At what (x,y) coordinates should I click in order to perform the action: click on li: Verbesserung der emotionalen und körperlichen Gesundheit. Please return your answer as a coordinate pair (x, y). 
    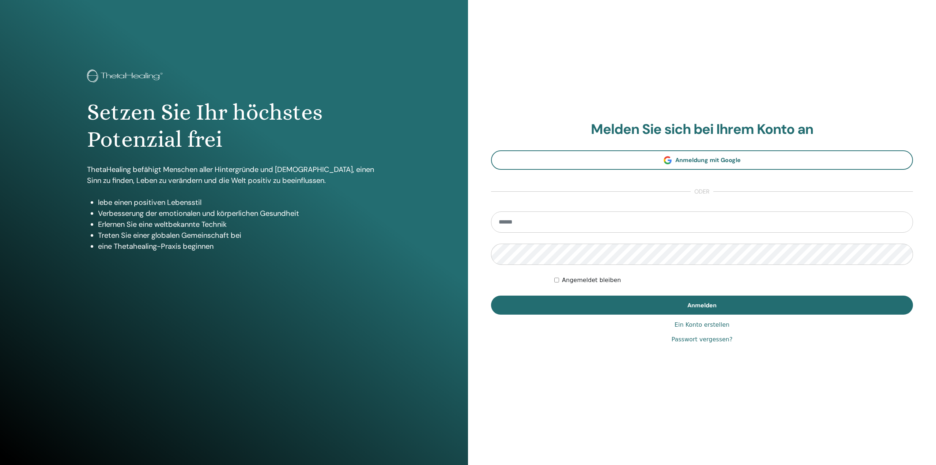
    Looking at the image, I should click on (239, 213).